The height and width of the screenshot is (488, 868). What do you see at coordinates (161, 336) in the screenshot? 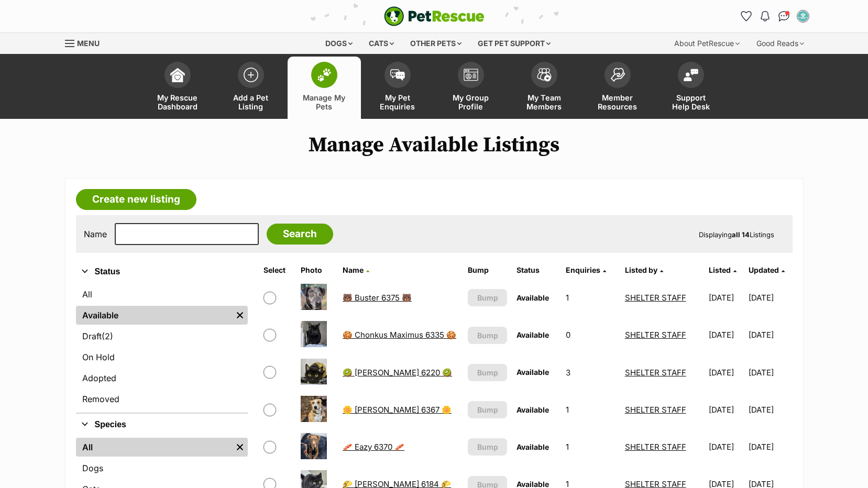
I see `a: Draft` at bounding box center [161, 336].